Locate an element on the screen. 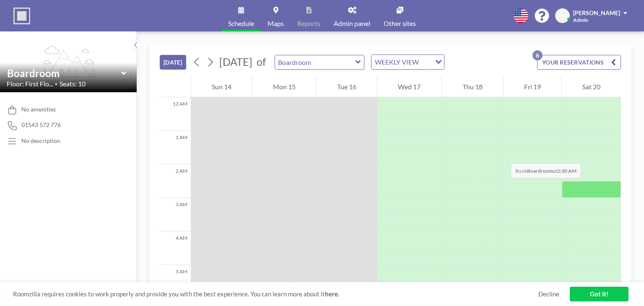 This screenshot has width=644, height=306. span: Maps is located at coordinates (276, 23).